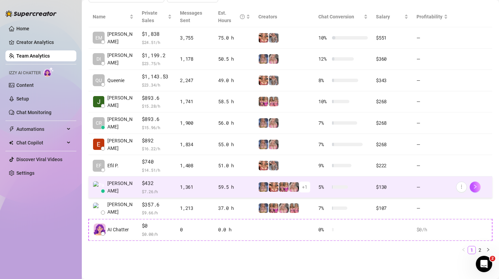 The height and width of the screenshot is (279, 499). What do you see at coordinates (157, 42) in the screenshot?
I see `span: $ 24.51 /h` at bounding box center [157, 42].